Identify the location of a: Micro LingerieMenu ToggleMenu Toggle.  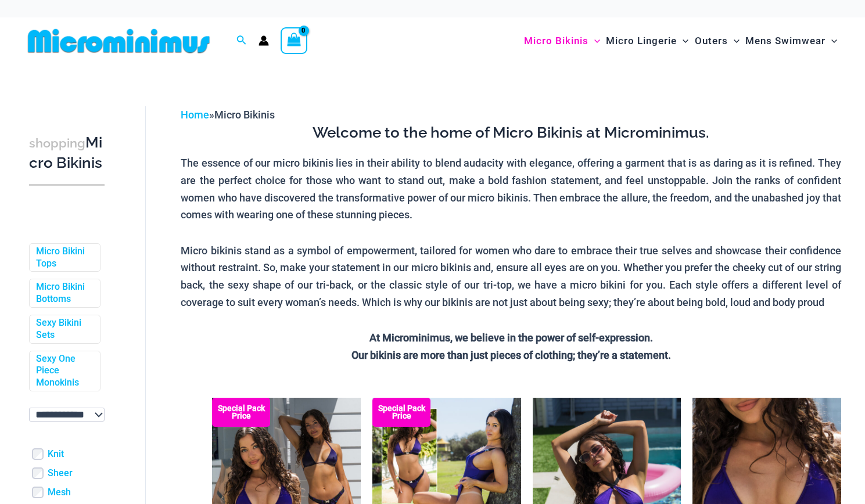
(647, 41).